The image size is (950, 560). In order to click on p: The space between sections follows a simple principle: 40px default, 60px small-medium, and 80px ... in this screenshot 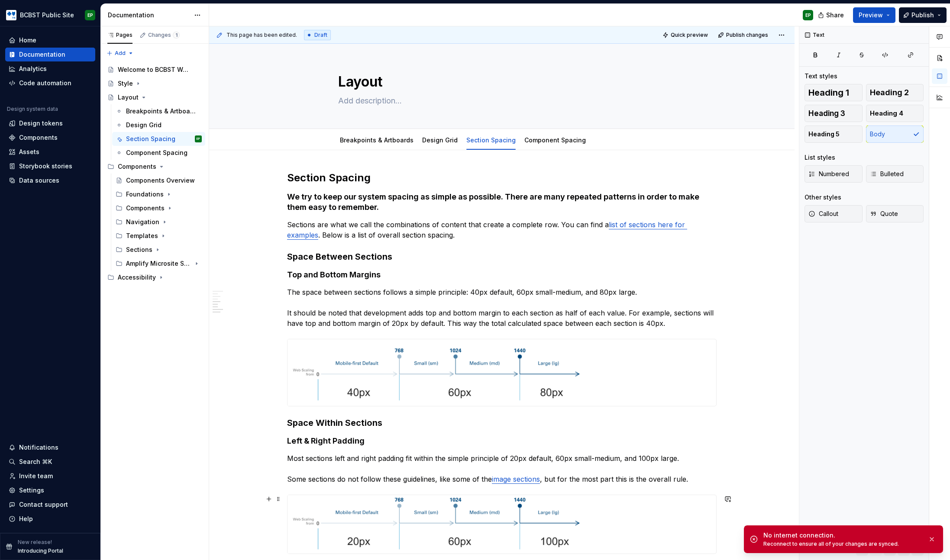, I will do `click(502, 307)`.